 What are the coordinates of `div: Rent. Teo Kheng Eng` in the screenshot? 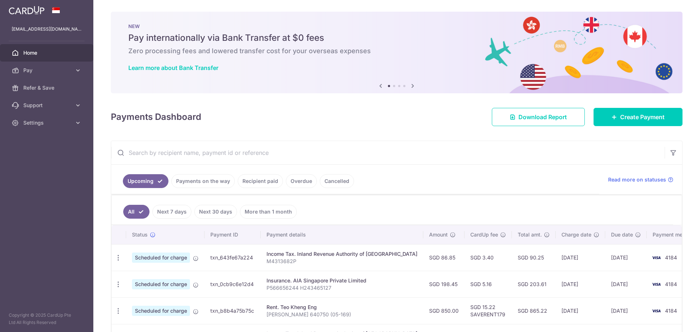 It's located at (342, 307).